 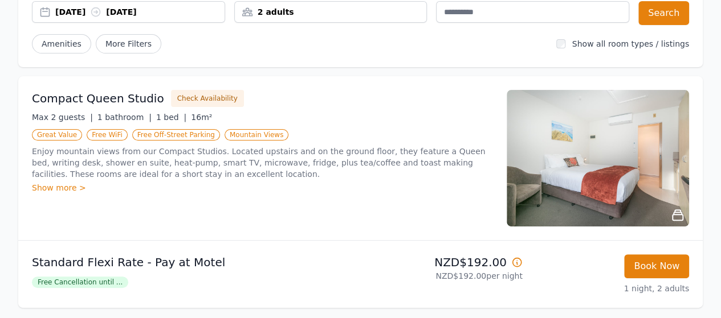 What do you see at coordinates (444, 263) in the screenshot?
I see `p: NZD$192.00` at bounding box center [444, 263].